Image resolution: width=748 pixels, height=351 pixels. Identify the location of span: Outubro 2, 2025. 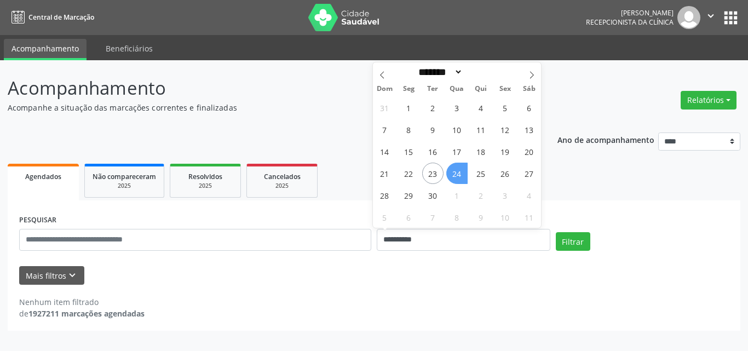
(481, 195).